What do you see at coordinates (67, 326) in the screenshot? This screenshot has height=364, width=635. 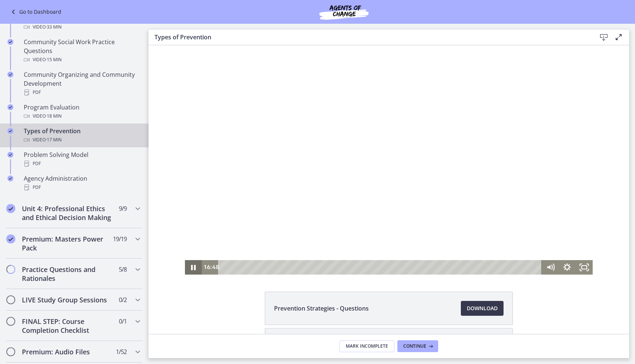 I see `h2: FINAL STEP: Course Completion Checklist` at bounding box center [67, 326].